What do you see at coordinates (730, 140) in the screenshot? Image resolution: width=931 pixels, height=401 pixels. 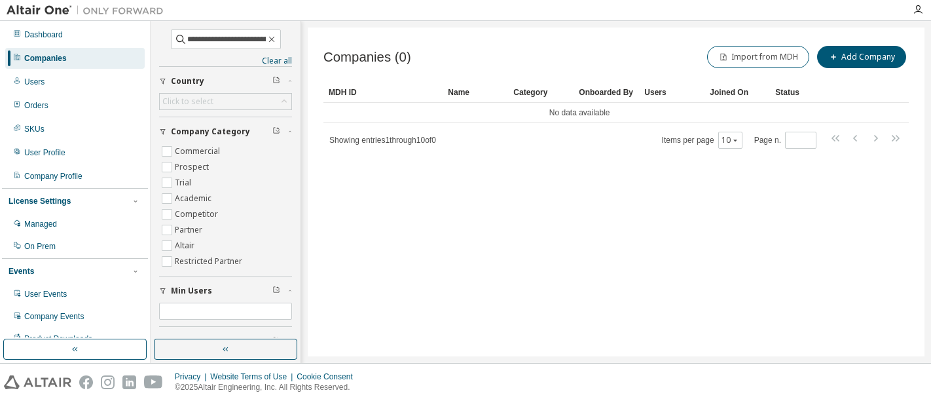 I see `button: 10` at bounding box center [730, 140].